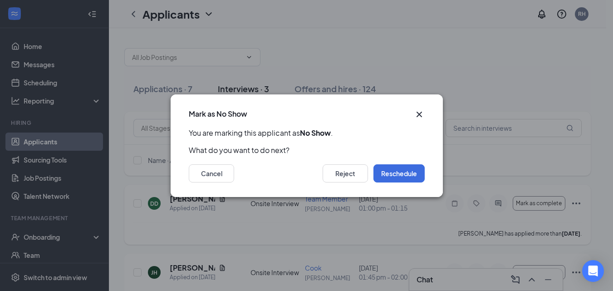  Describe the element at coordinates (307, 150) in the screenshot. I see `p: What do you want to do next?` at that location.